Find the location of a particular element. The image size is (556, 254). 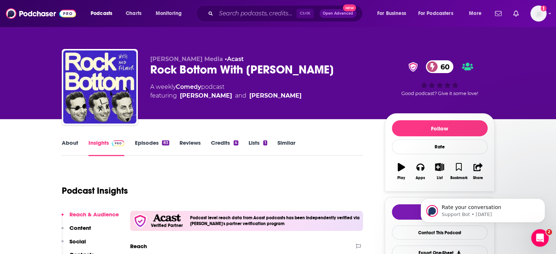

span: Ctrl K is located at coordinates (305, 14).